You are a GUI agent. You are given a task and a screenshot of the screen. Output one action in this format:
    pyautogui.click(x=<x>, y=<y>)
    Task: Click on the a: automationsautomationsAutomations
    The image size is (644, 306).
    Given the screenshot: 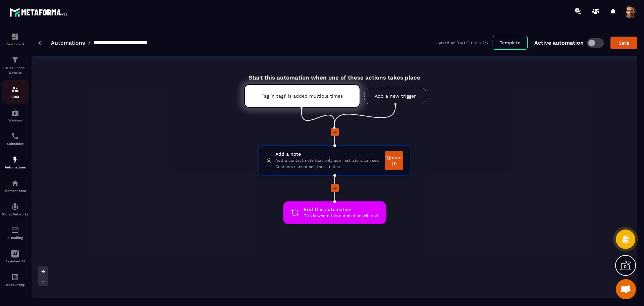 What is the action you would take?
    pyautogui.click(x=16, y=162)
    